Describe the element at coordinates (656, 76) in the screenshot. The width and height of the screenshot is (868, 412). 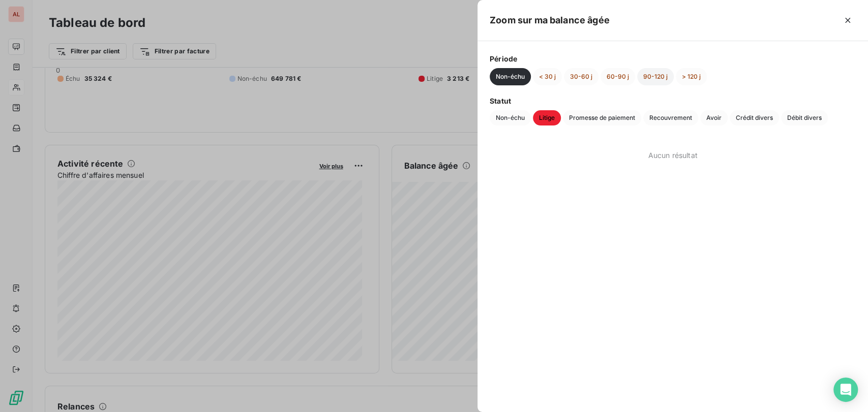
I see `button: 90-120 j` at that location.